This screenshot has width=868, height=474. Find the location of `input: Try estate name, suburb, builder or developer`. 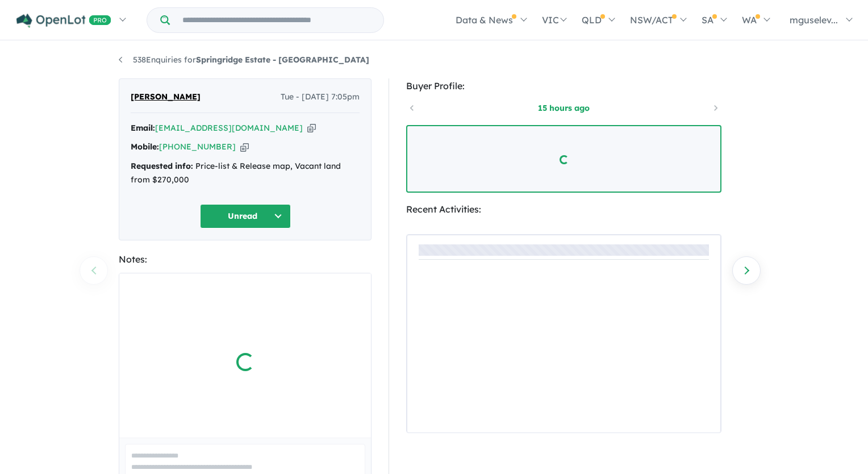

input: Try estate name, suburb, builder or developer is located at coordinates (277, 20).